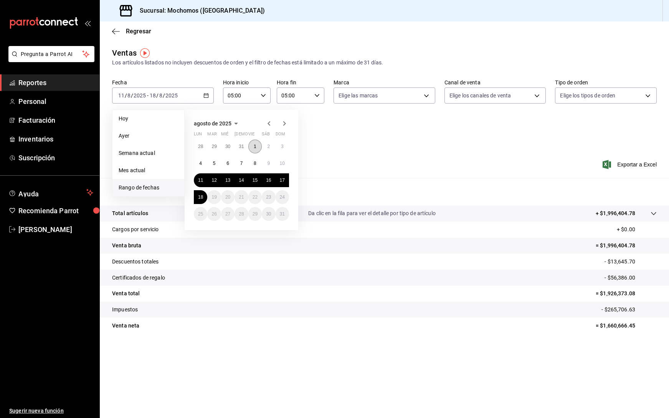  Describe the element at coordinates (145, 53) in the screenshot. I see `img: Tooltip marker` at that location.